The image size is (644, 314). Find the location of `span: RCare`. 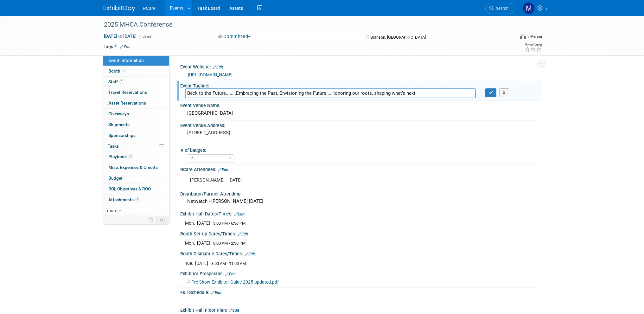

span: RCare is located at coordinates (149, 8).